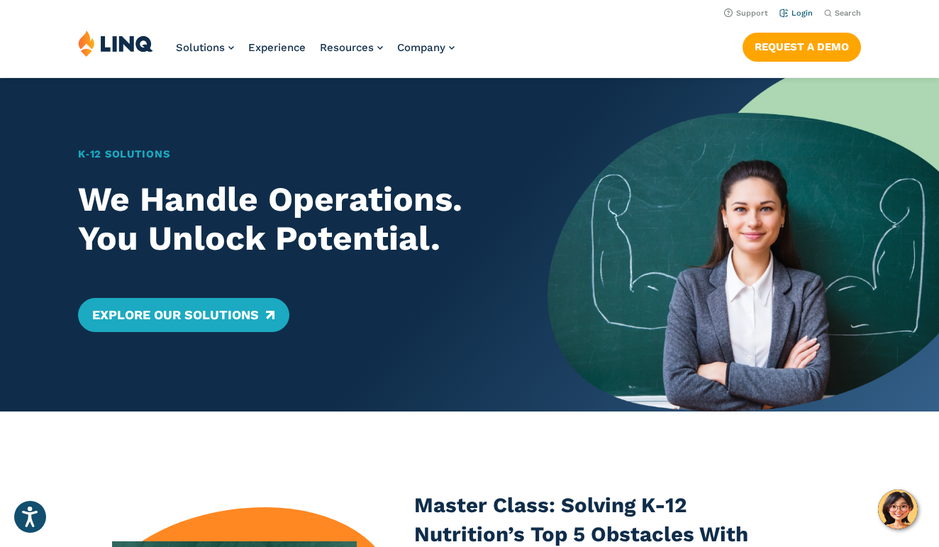 This screenshot has width=939, height=547. I want to click on span: Search, so click(848, 13).